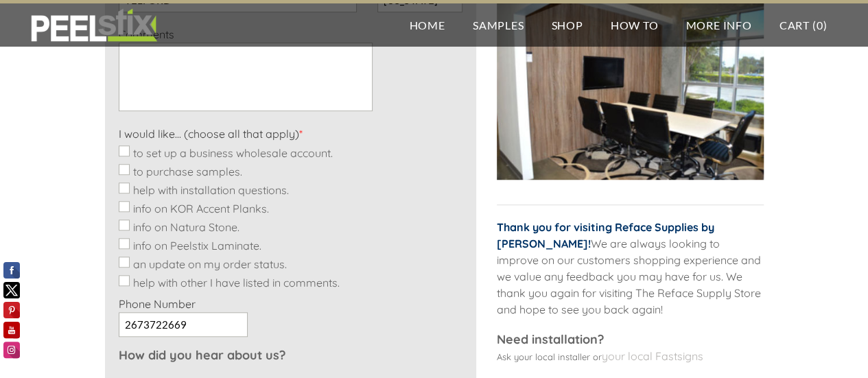  Describe the element at coordinates (201, 208) in the screenshot. I see `label: info on KOR Accent Planks.` at that location.